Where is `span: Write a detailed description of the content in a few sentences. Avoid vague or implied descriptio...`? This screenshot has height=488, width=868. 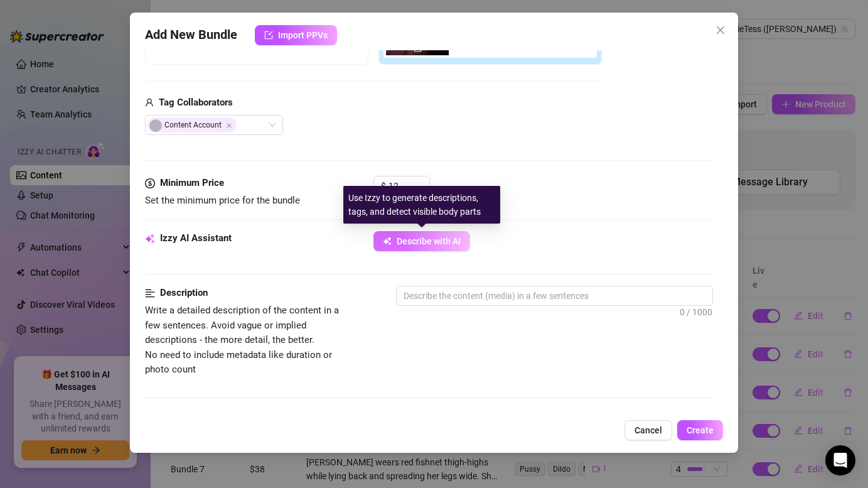
span: Write a detailed description of the content in a few sentences. Avoid vague or implied descriptio... is located at coordinates (242, 340).